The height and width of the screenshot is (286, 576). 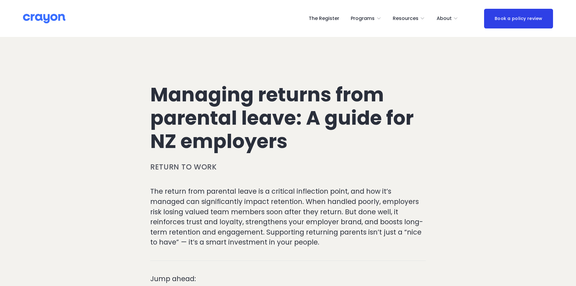 I want to click on span: Programs, so click(x=363, y=18).